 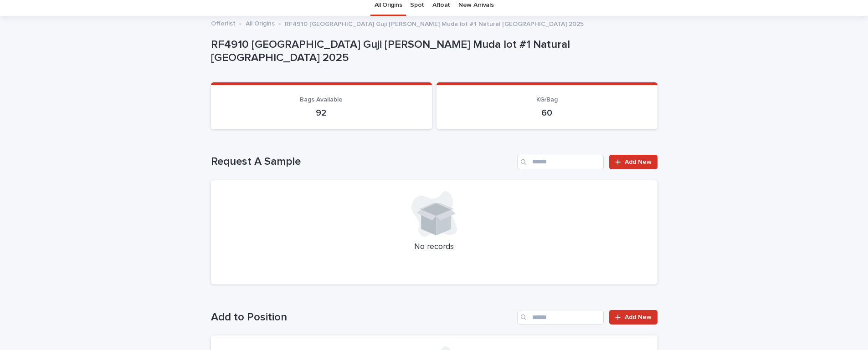 I want to click on h1: Add to Position, so click(x=362, y=317).